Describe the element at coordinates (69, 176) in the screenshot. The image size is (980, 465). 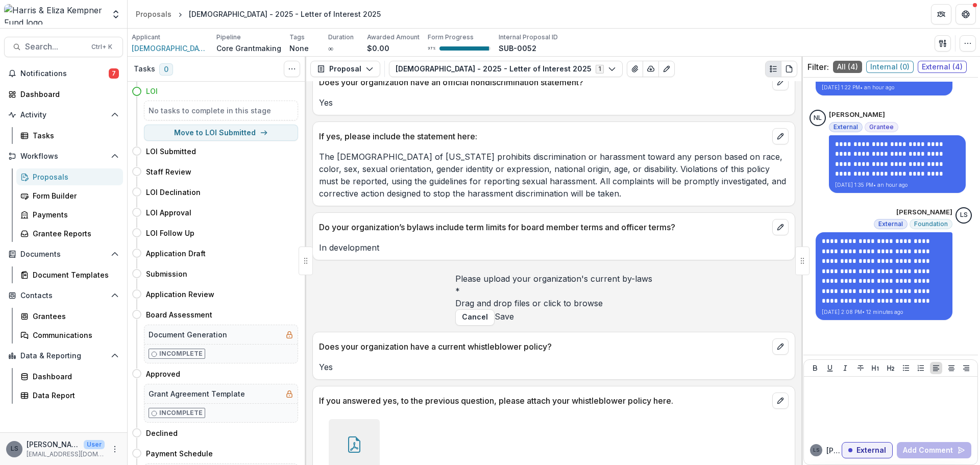
I see `a: Proposals` at that location.